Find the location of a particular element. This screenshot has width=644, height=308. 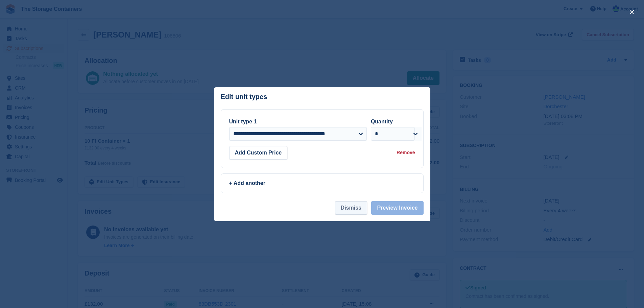

button: Add Custom Price is located at coordinates (258, 153).